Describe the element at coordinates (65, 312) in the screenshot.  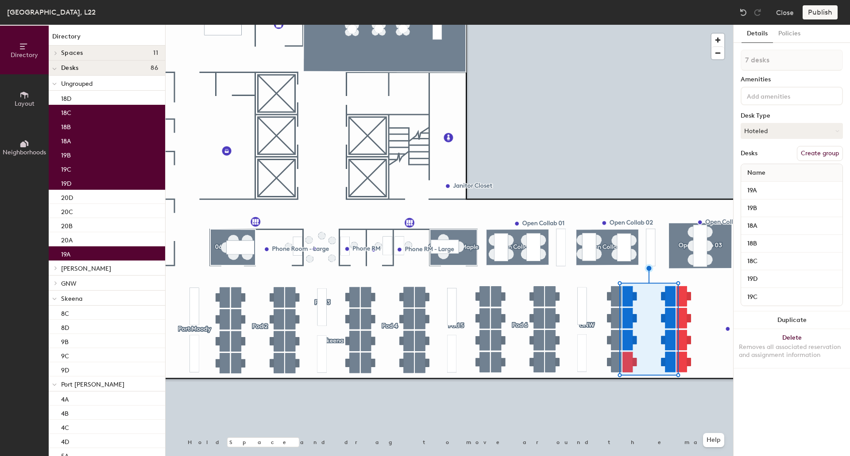
I see `p: 8C` at that location.